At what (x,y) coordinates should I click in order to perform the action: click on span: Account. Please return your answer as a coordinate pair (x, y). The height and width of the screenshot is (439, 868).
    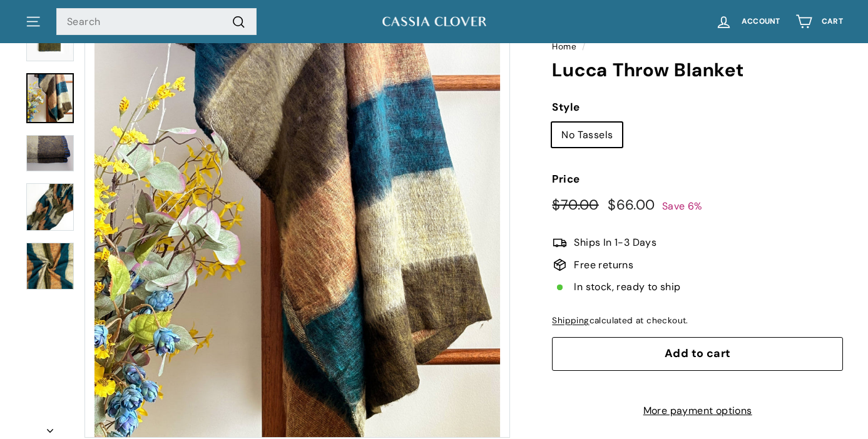
    Looking at the image, I should click on (761, 21).